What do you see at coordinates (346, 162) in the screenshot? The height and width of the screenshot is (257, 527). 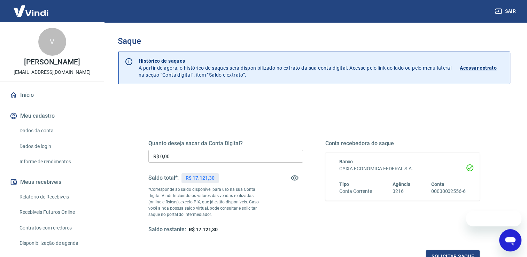 I see `span: Banco` at bounding box center [346, 162].